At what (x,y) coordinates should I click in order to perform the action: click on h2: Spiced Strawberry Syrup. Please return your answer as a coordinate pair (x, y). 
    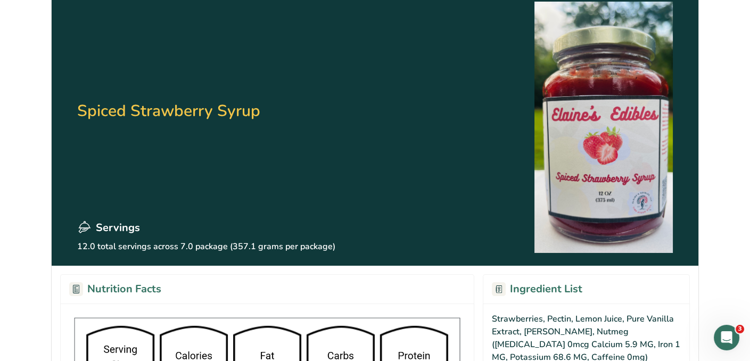
    Looking at the image, I should click on (206, 111).